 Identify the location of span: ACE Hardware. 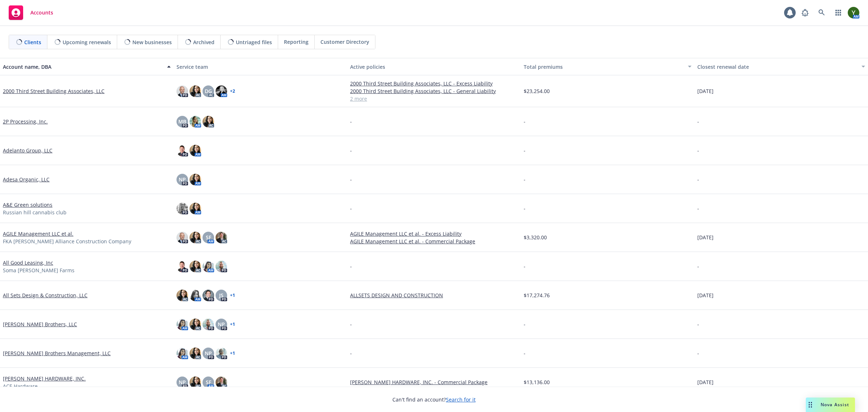
(20, 386).